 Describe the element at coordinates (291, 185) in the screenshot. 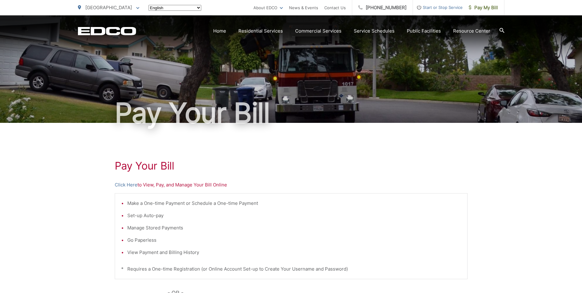

I see `p: to View, Pay, and Manage Your Bill Online` at that location.